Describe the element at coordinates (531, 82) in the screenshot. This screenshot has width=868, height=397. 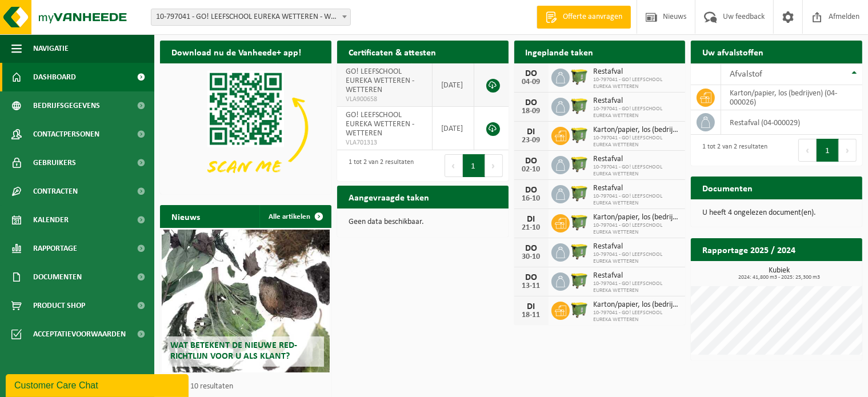
I see `div: 04-09` at that location.